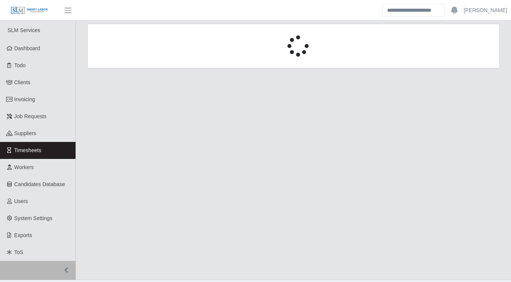 The width and height of the screenshot is (511, 282). Describe the element at coordinates (29, 11) in the screenshot. I see `img: SLM Logo` at that location.